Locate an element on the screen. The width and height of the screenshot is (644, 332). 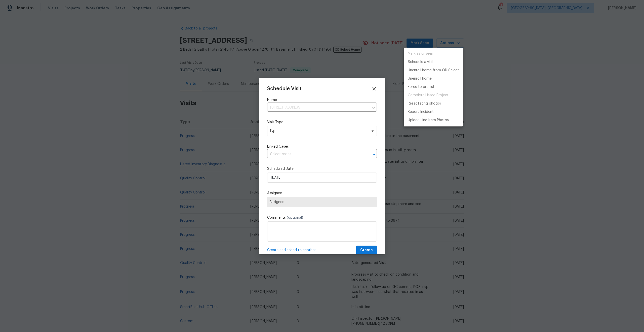
p: Reset listing photos is located at coordinates (424, 103).